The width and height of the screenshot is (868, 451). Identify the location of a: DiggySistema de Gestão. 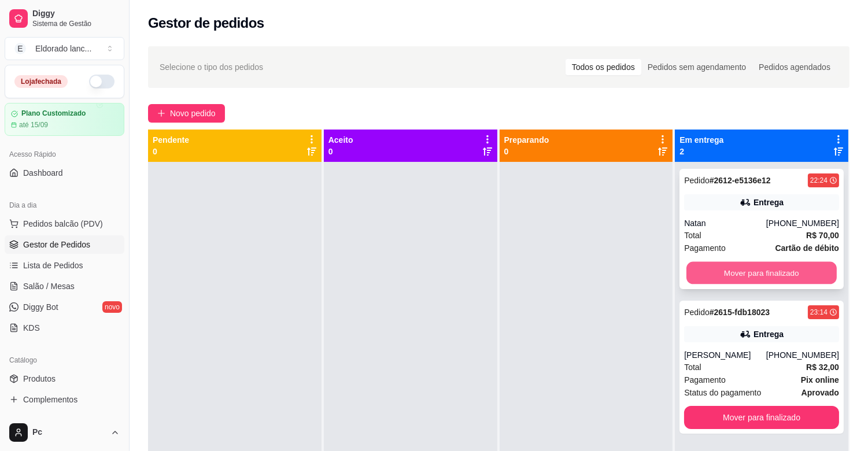
(64, 18).